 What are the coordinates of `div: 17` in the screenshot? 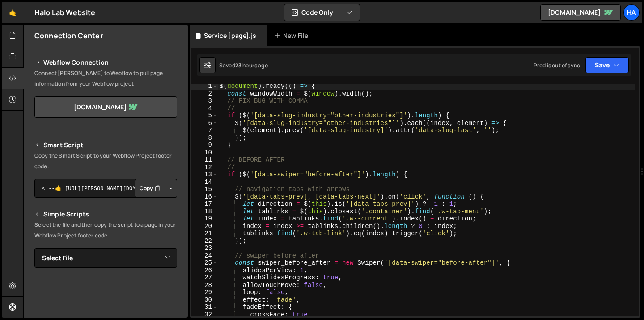 It's located at (205, 204).